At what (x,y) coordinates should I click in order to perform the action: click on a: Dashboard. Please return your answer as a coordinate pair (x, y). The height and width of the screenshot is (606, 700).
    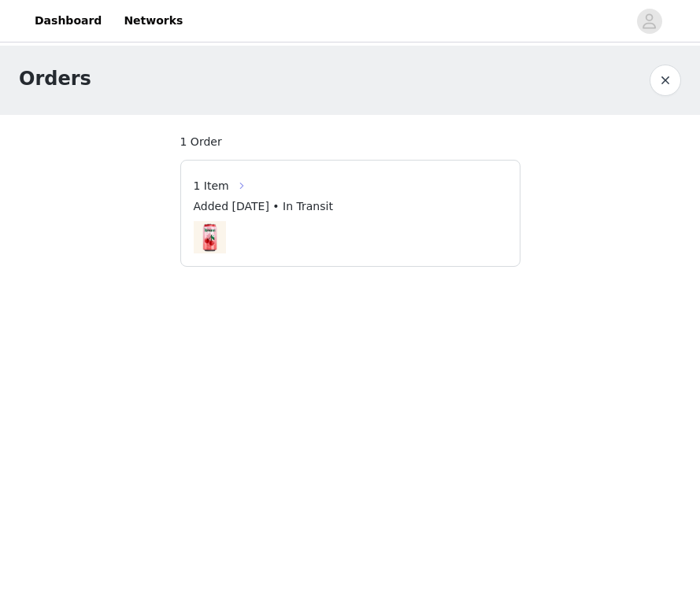
    Looking at the image, I should click on (67, 21).